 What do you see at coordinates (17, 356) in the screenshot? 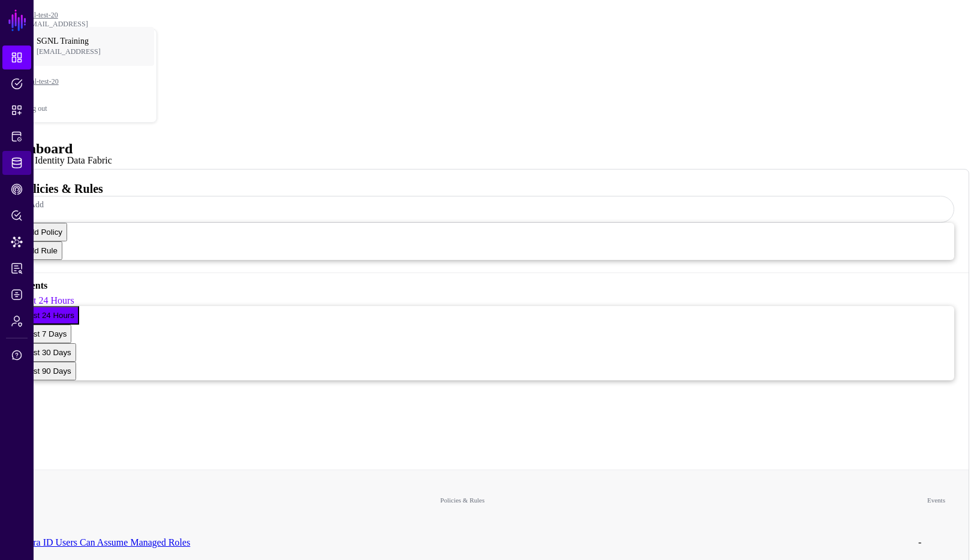
I see `span: Support` at bounding box center [17, 356].